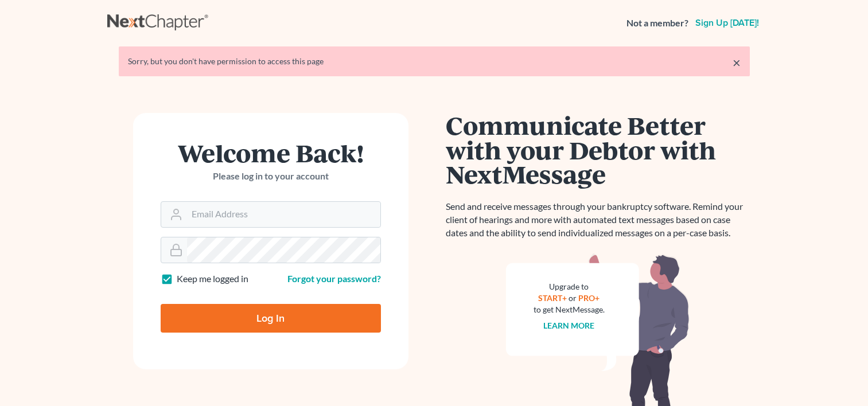 Image resolution: width=868 pixels, height=406 pixels. Describe the element at coordinates (271, 153) in the screenshot. I see `h1: Welcome Back!` at that location.